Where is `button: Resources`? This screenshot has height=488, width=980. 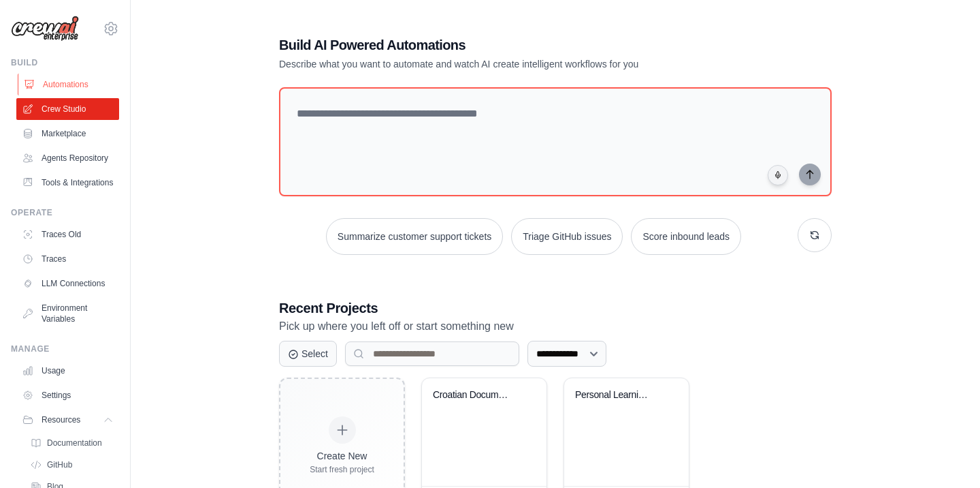 button: Resources is located at coordinates (68, 419).